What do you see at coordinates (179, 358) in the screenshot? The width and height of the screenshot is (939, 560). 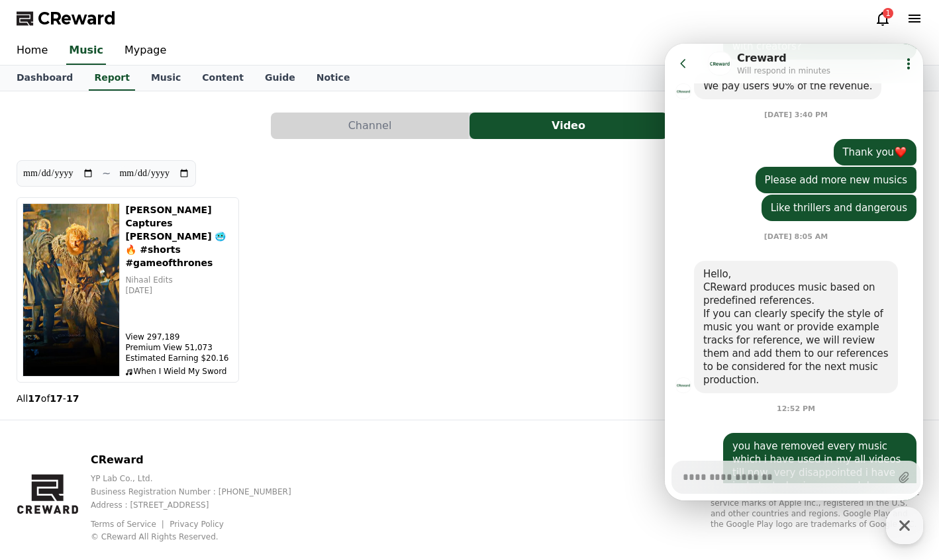 I see `p: Estimated Earning $20.16` at bounding box center [179, 358].